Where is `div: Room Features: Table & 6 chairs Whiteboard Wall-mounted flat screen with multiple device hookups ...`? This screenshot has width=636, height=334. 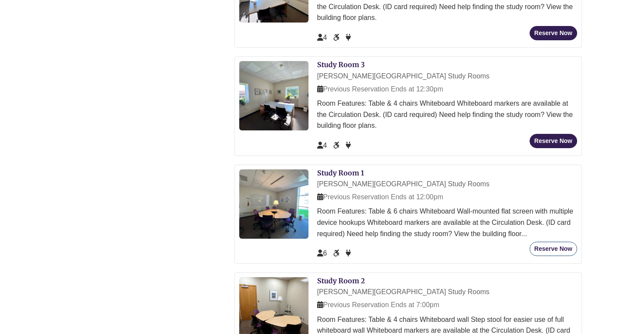 div: Room Features: Table & 6 chairs Whiteboard Wall-mounted flat screen with multiple device hookups ... is located at coordinates (447, 222).